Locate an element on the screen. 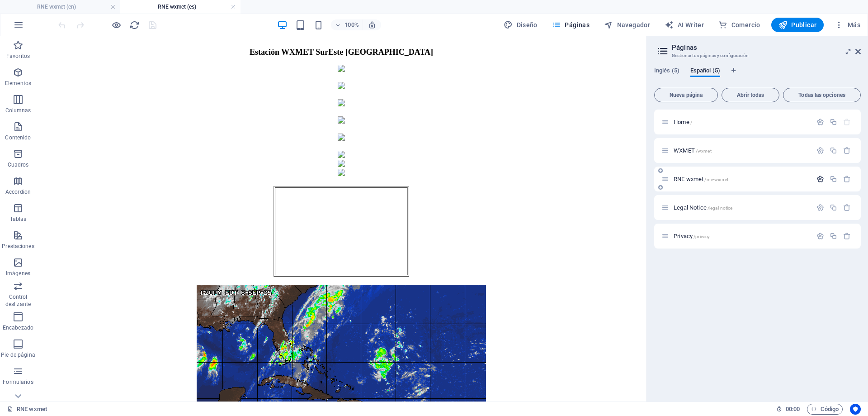 The width and height of the screenshot is (868, 416). button: Haz clic para salir del modo de previsualización y seguir editando is located at coordinates (116, 25).